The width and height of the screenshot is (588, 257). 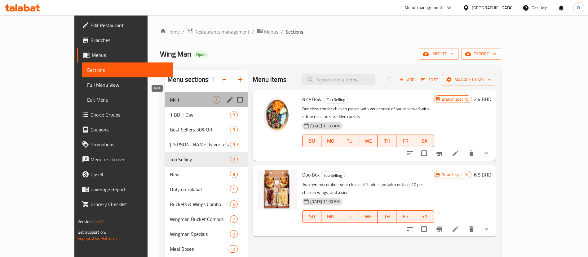 What do you see at coordinates (331, 141) in the screenshot?
I see `span: MO` at bounding box center [331, 141].